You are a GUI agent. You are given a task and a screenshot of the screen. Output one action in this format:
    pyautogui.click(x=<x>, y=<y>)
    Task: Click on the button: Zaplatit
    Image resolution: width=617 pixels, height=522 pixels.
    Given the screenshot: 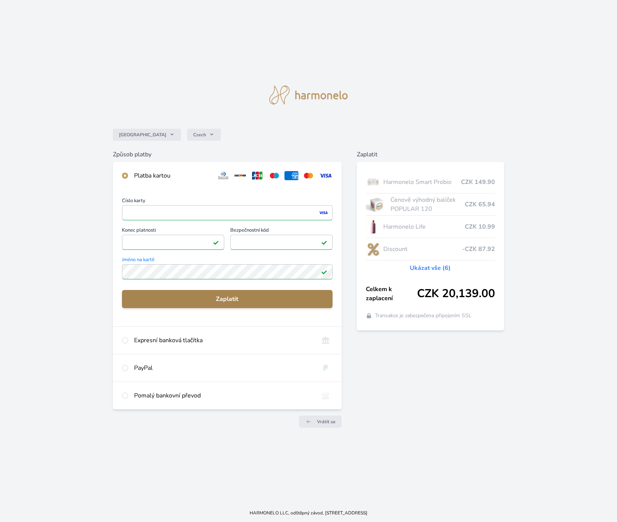 What is the action you would take?
    pyautogui.click(x=227, y=299)
    